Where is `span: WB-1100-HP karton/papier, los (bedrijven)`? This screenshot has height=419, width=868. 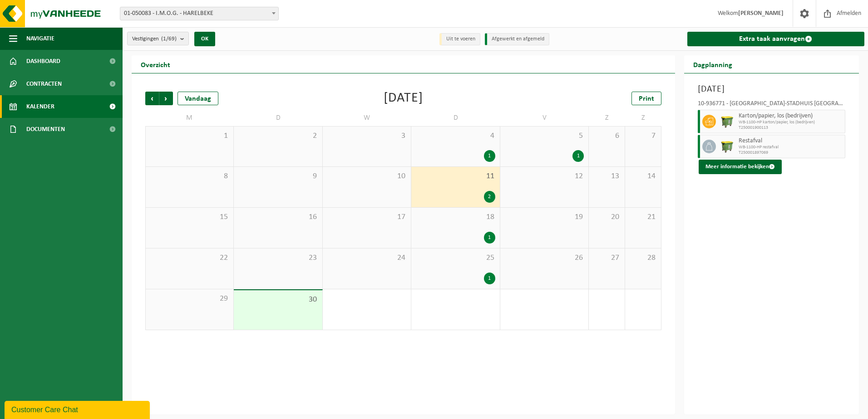 span: WB-1100-HP karton/papier, los (bedrijven) is located at coordinates (791, 122).